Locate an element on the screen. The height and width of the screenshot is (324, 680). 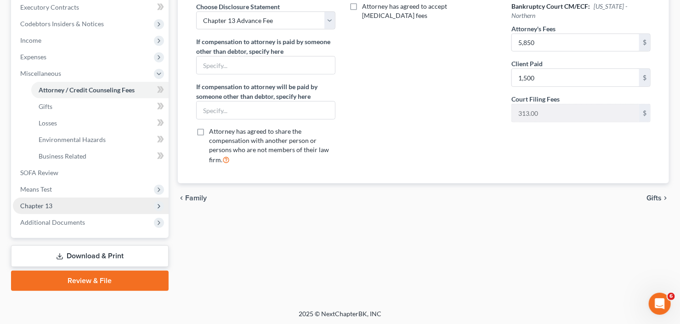
a: SOFA Review is located at coordinates (91, 173).